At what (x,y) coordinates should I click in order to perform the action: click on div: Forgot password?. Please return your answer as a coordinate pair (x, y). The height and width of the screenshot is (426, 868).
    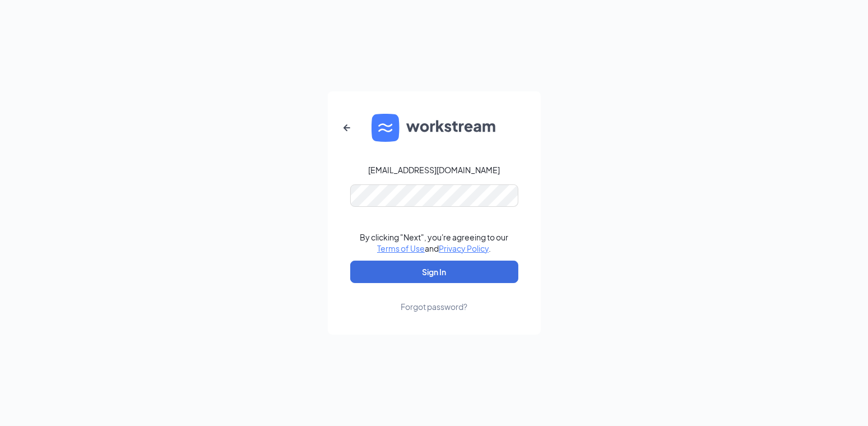
    Looking at the image, I should click on (434, 307).